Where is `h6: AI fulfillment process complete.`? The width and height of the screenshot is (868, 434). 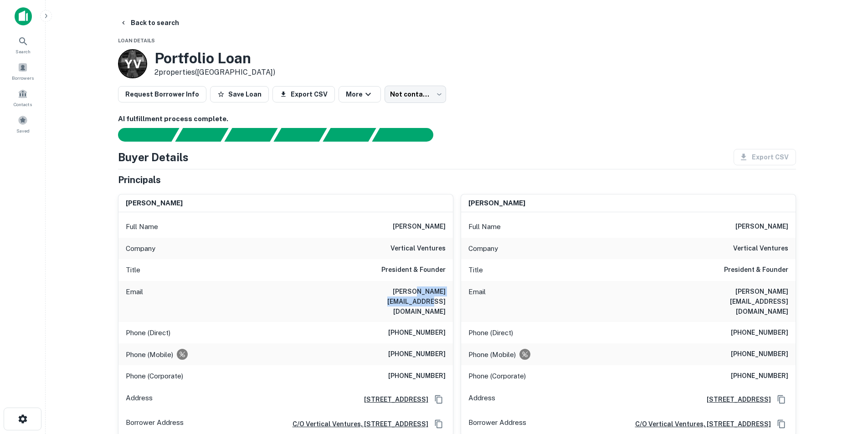 h6: AI fulfillment process complete. is located at coordinates (457, 119).